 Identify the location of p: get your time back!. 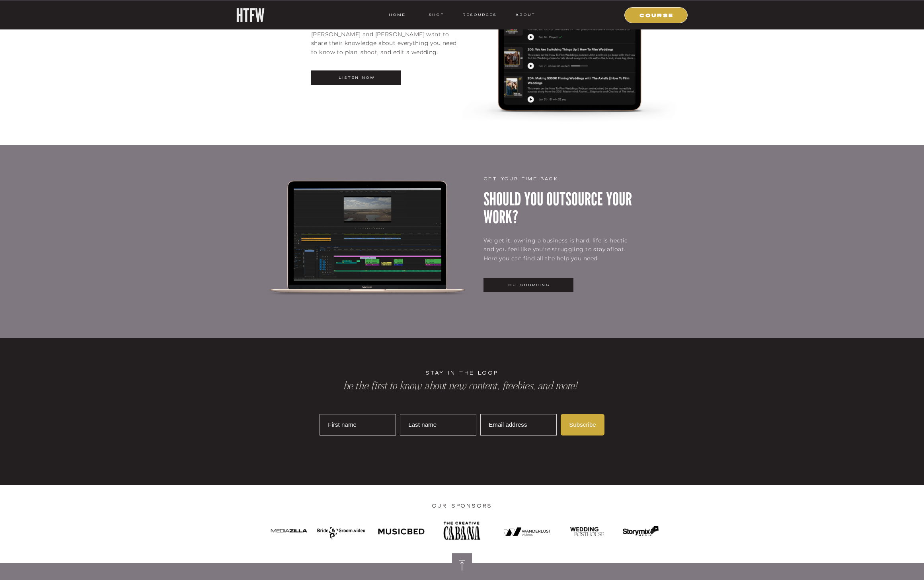
(559, 179).